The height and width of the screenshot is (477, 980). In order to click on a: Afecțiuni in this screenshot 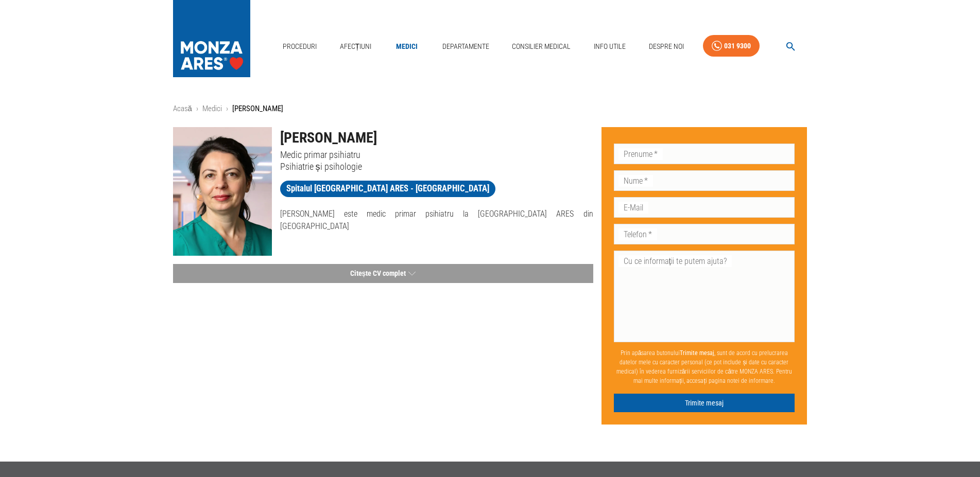, I will do `click(356, 46)`.